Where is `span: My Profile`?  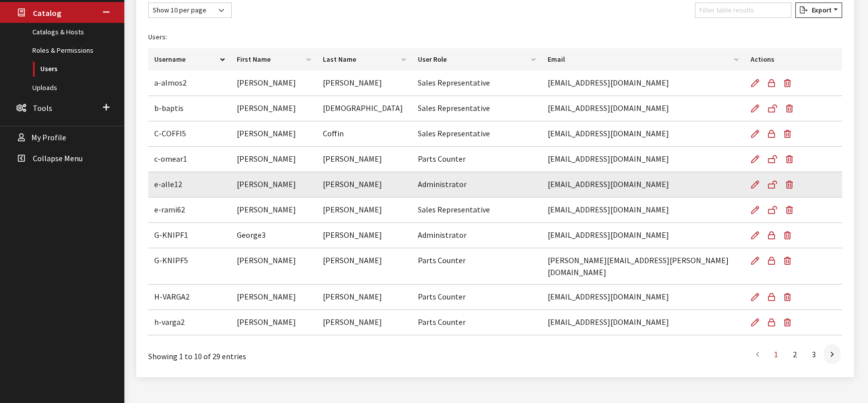
span: My Profile is located at coordinates (49, 137).